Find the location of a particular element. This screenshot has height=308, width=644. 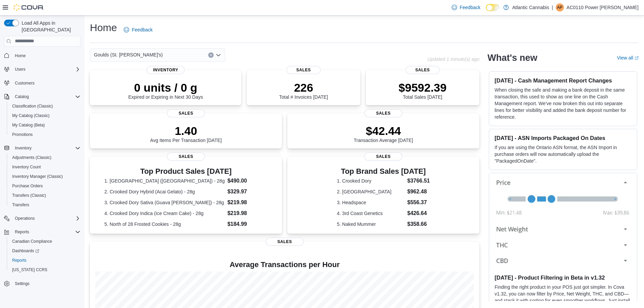

dd: $3766.51 is located at coordinates (418, 181).